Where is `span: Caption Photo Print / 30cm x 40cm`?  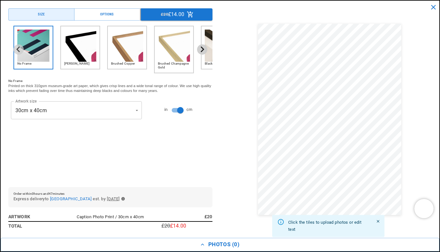
span: Caption Photo Print / 30cm x 40cm is located at coordinates (110, 216).